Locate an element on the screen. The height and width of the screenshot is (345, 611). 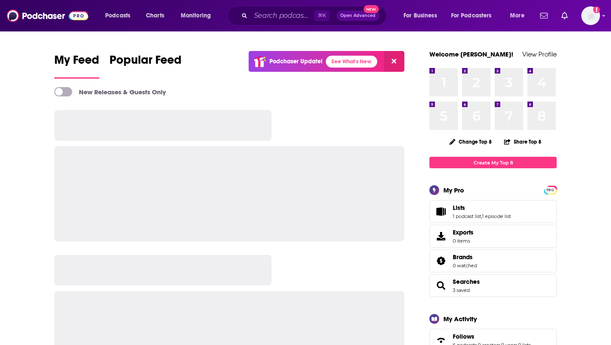
button: Open AdvancedNew is located at coordinates (358, 16).